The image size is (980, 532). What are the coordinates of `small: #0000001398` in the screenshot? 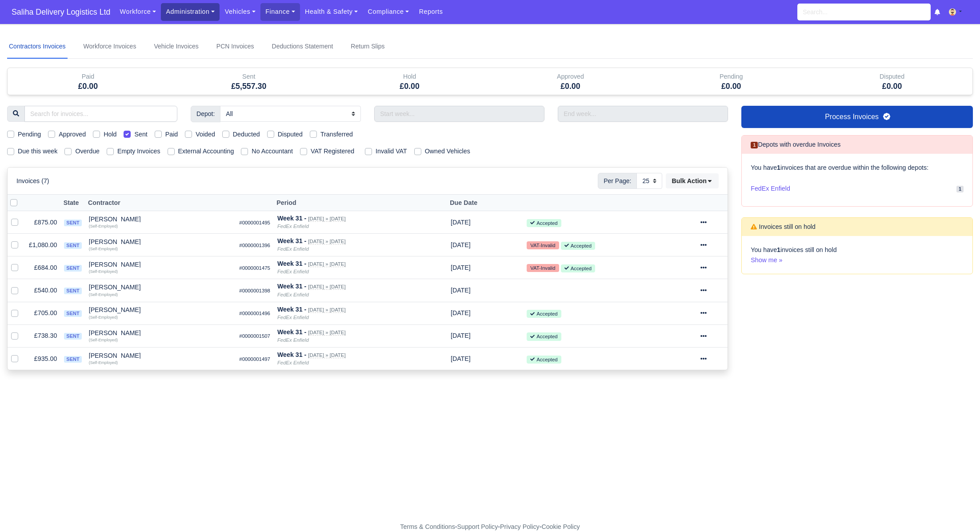 It's located at (254, 291).